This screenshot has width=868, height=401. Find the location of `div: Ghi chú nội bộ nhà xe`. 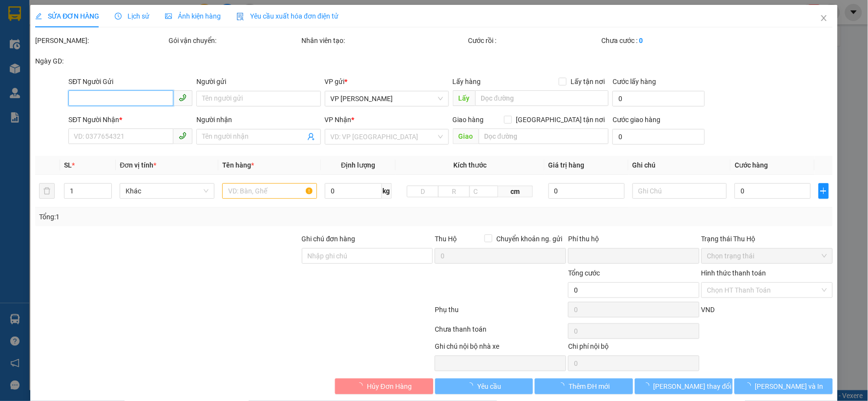

div: Ghi chú nội bộ nhà xe is located at coordinates (500, 348).